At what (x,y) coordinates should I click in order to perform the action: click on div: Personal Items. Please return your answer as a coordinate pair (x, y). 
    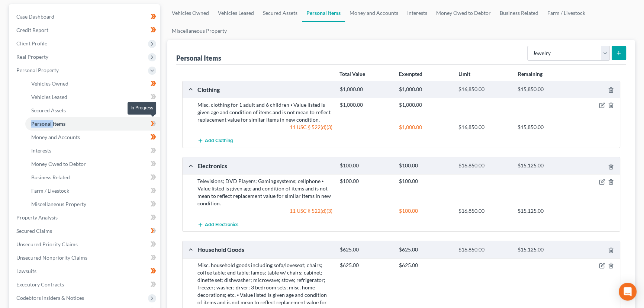
    Looking at the image, I should click on (199, 58).